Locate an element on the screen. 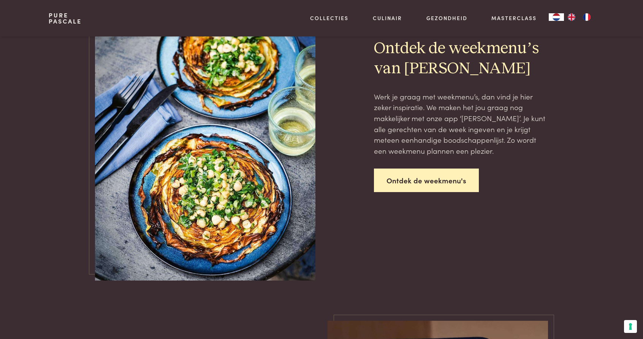  button: Uw voorkeuren voor toestemming voor trackingtechnologieën is located at coordinates (630, 327).